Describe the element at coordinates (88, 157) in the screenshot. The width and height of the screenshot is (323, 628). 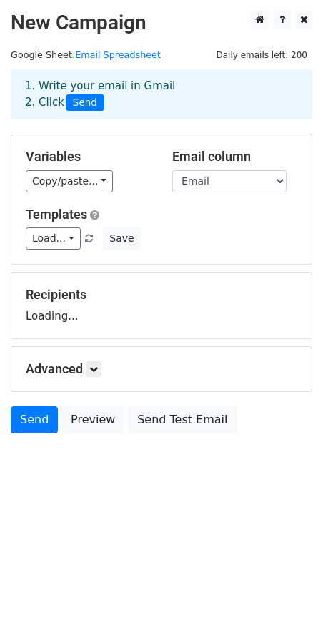
I see `h5: Variables` at that location.